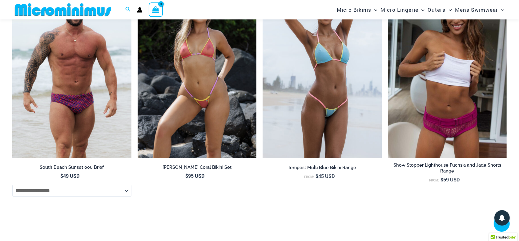  Describe the element at coordinates (156, 10) in the screenshot. I see `a: View Shopping Cart, empty` at that location.